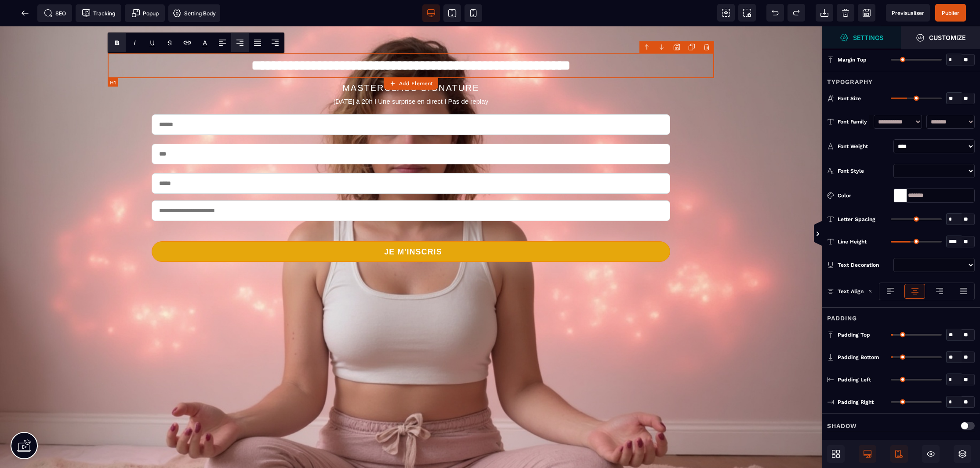 The height and width of the screenshot is (468, 980). Describe the element at coordinates (117, 42) in the screenshot. I see `span: Bold` at that location.